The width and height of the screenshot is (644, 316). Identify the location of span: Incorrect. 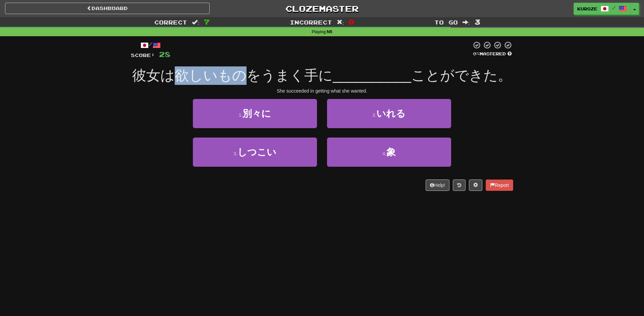
(311, 23).